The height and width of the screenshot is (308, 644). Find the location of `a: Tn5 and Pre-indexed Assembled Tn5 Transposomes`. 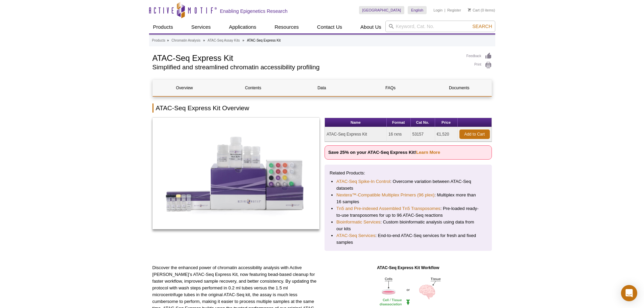

a: Tn5 and Pre-indexed Assembled Tn5 Transposomes is located at coordinates (388, 209).